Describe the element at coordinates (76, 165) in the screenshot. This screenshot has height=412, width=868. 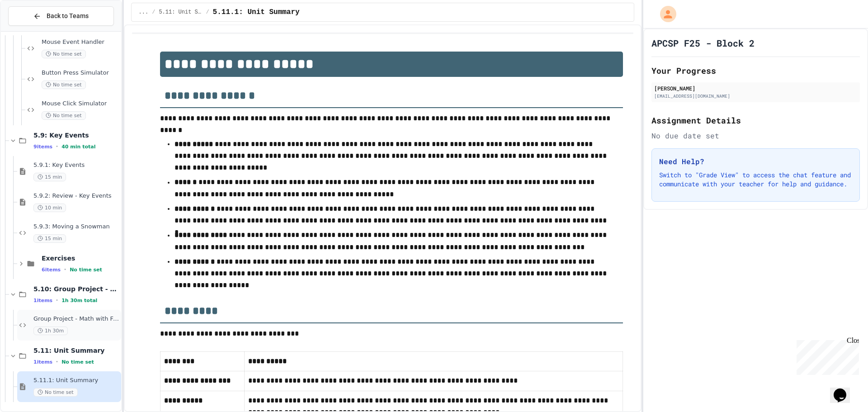
I see `span: 5.9.1: Key Events` at that location.